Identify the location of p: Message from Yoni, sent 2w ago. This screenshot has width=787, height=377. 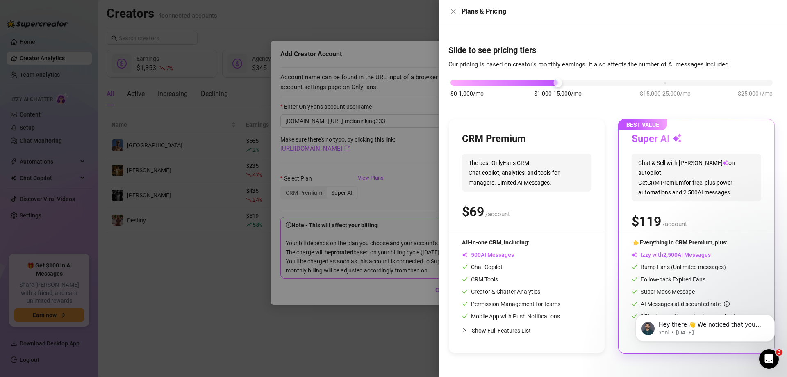
(89, 35).